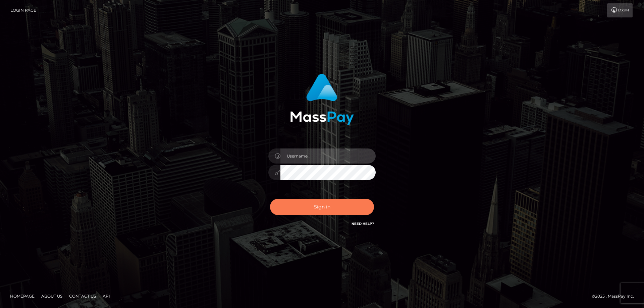 The height and width of the screenshot is (308, 644). I want to click on a: About Us, so click(51, 296).